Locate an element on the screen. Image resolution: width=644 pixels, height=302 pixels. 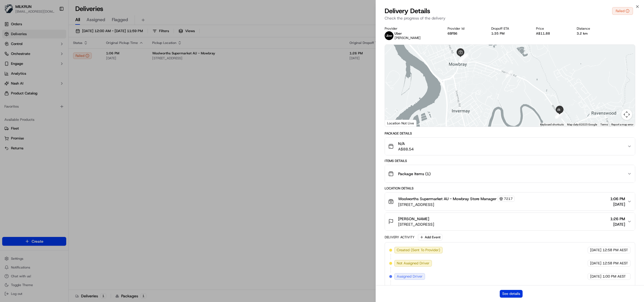
p: Uber is located at coordinates (408, 33).